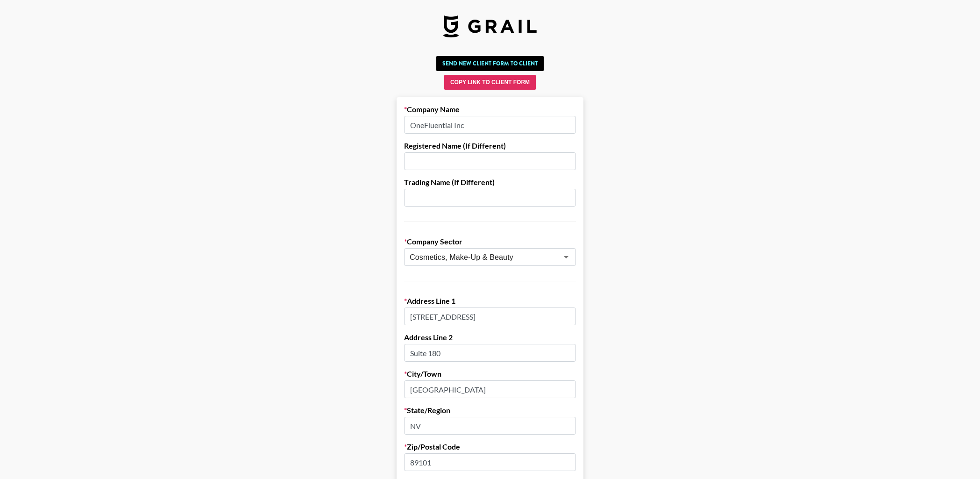 The image size is (980, 479). Describe the element at coordinates (490, 374) in the screenshot. I see `label: City/Town` at that location.